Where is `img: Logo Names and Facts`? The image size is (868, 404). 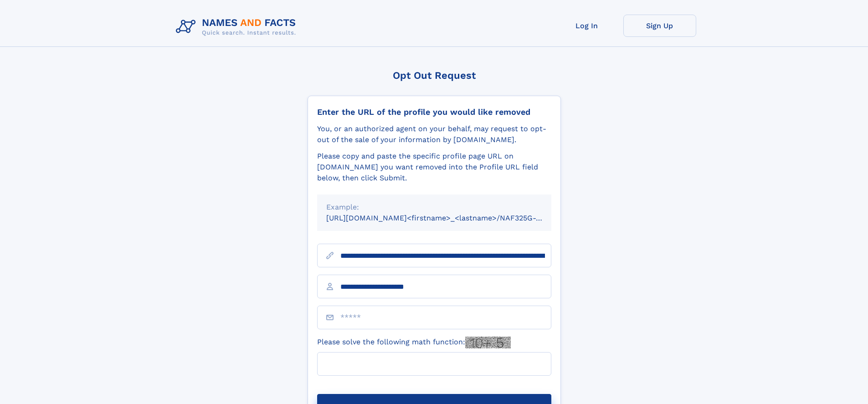
img: Logo Names and Facts is located at coordinates (238, 27).